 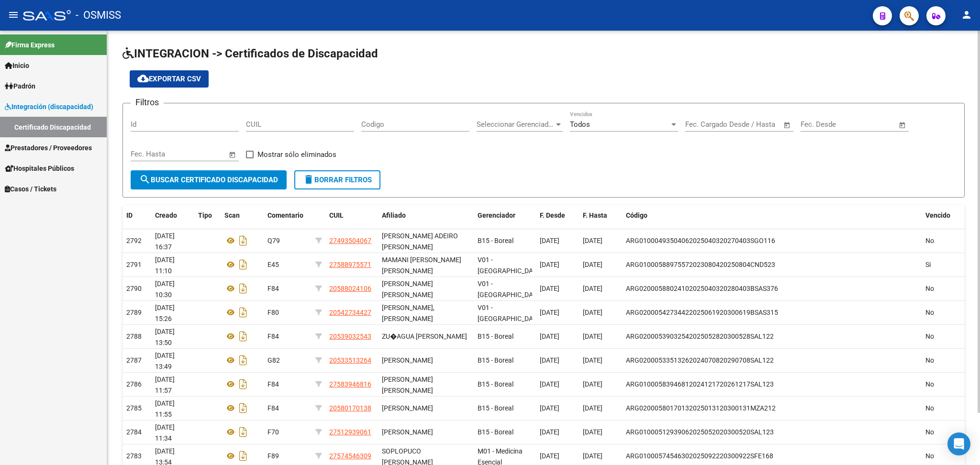 I want to click on span: 27512939061, so click(x=350, y=432).